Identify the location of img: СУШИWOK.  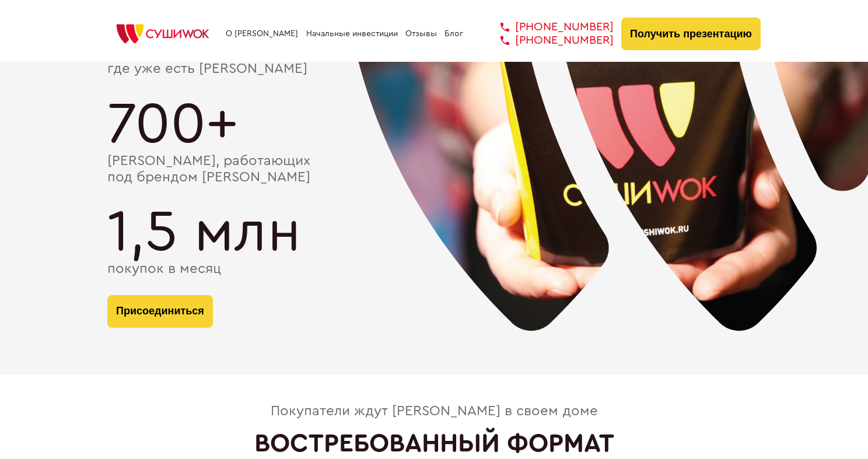
(163, 34).